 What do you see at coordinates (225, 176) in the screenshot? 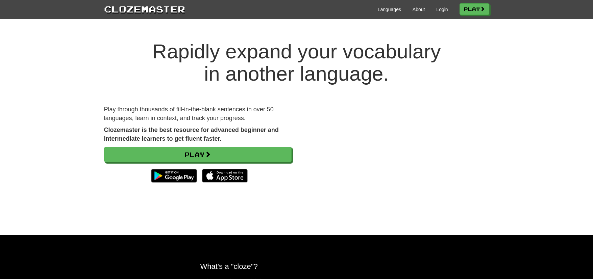
I see `img: Download_on_the_App_Store_Badge_US-UK_135x40-25178aeef6eb6b83b96f5f2d004eda3bffbb37122de64afbaef7...` at bounding box center [225, 176].